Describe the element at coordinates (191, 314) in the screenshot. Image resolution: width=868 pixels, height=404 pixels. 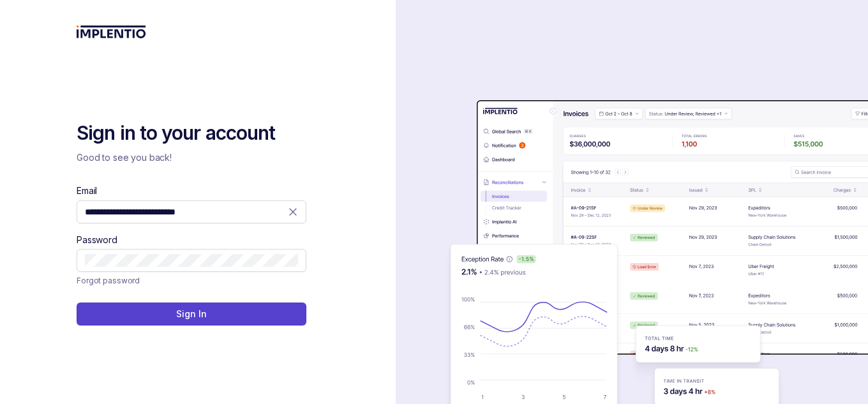
I see `p: Sign In` at that location.